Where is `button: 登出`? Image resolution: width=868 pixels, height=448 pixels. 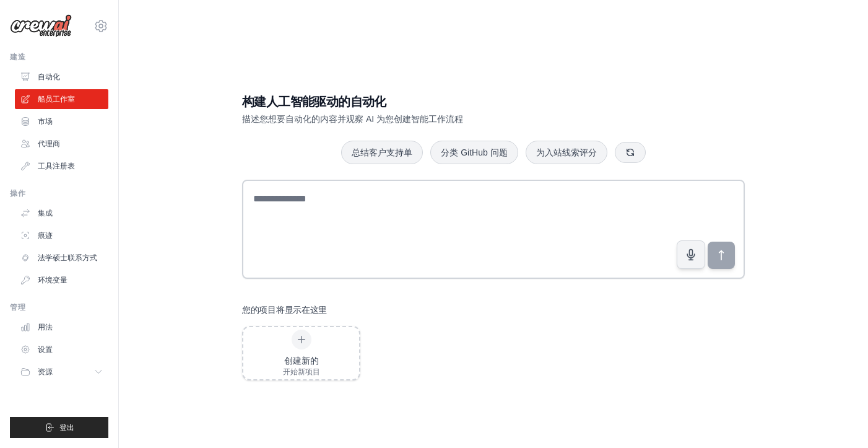 button: 登出 is located at coordinates (59, 427).